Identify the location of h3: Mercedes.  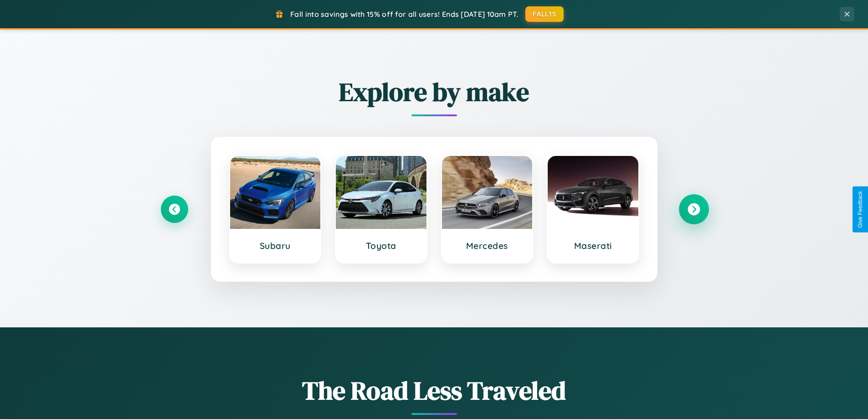
(487, 246).